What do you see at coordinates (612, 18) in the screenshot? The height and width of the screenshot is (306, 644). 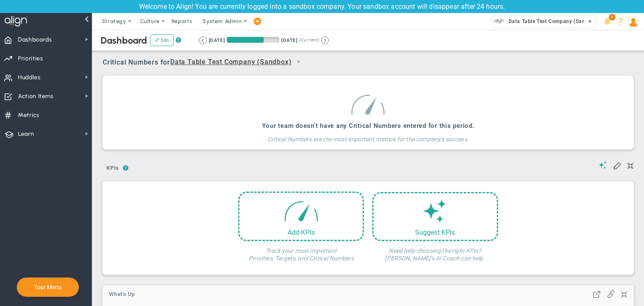 I see `span: 1` at bounding box center [612, 18].